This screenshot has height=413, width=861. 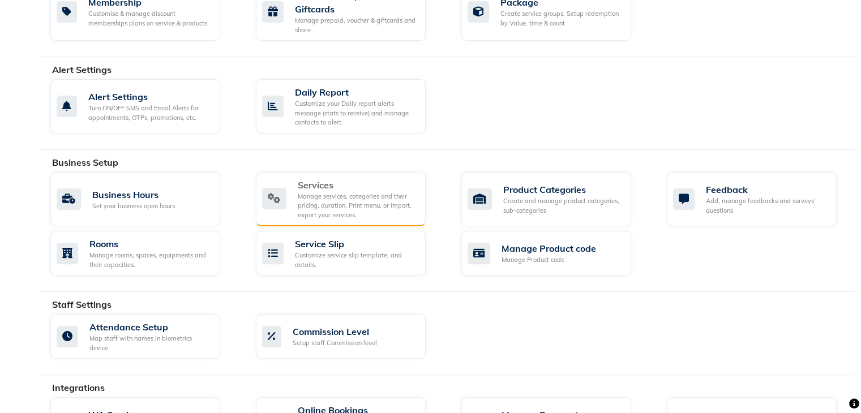 I want to click on div: Manage rooms, spaces, equipments and their capacities., so click(x=150, y=260).